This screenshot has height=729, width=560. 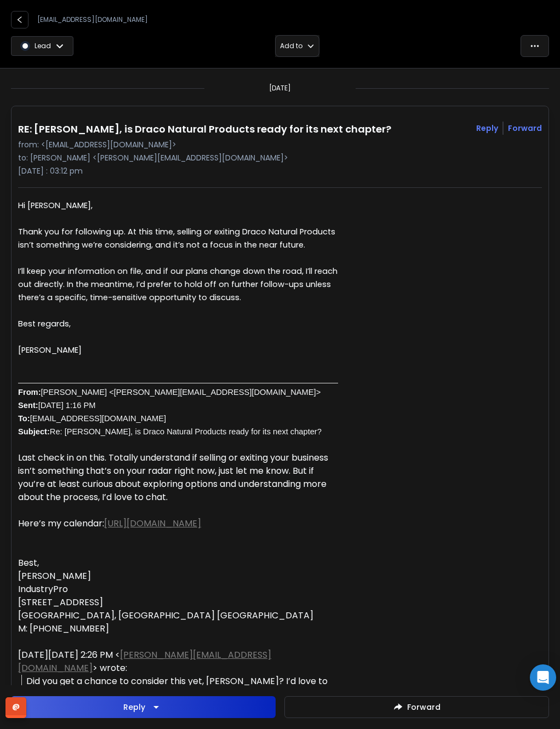 I want to click on p: Here’s my calendar:, so click(x=178, y=524).